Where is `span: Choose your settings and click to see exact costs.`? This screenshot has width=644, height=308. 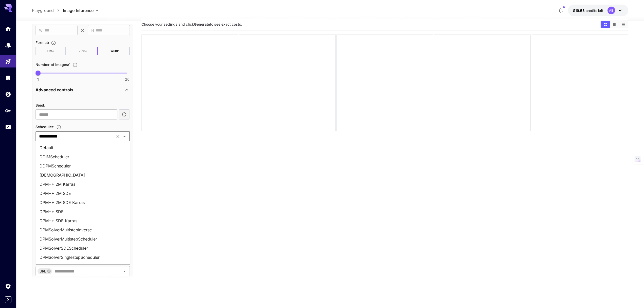 span: Choose your settings and click to see exact costs. is located at coordinates (191, 24).